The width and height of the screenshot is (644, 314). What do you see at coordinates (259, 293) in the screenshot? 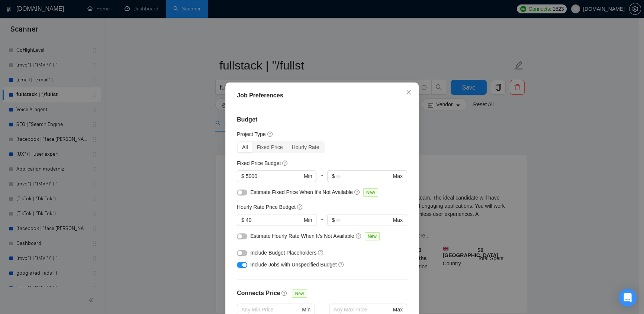
I see `h4: Connects Price` at bounding box center [259, 293].